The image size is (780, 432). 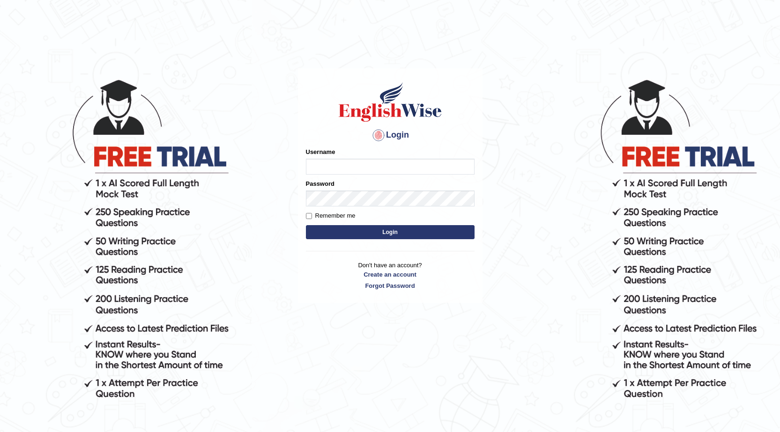 What do you see at coordinates (390, 232) in the screenshot?
I see `button: Login` at bounding box center [390, 232].